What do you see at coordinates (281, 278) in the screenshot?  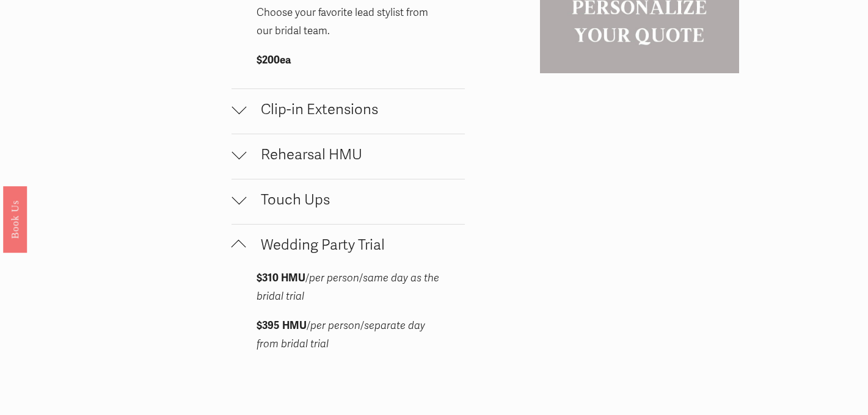 I see `strong: $310 HMU` at bounding box center [281, 278].